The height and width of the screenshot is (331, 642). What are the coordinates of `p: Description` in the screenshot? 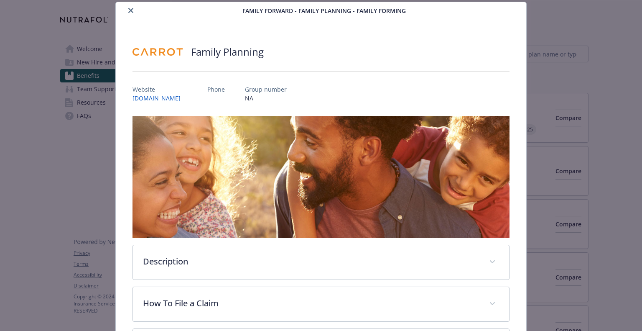 It's located at (311, 261).